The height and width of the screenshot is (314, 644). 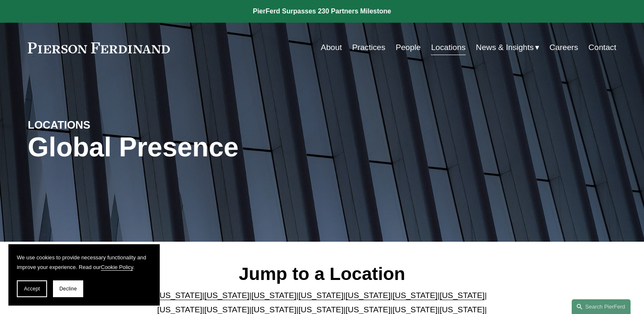 I want to click on a: Careers, so click(x=564, y=47).